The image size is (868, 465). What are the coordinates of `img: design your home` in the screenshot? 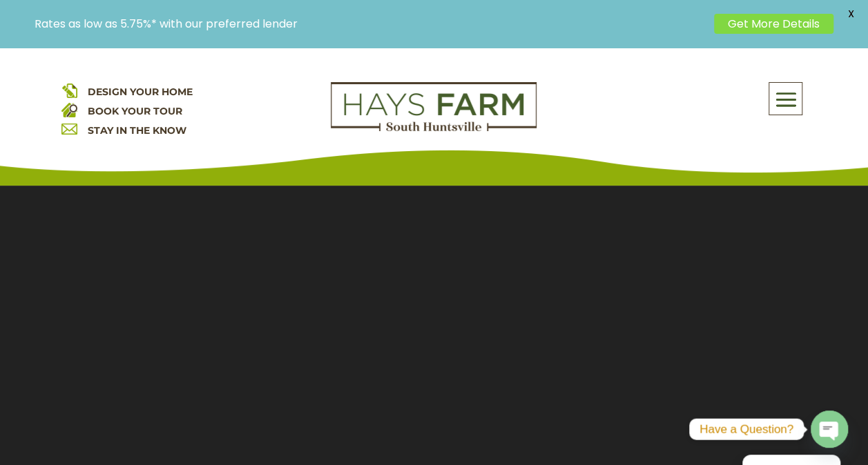 It's located at (69, 90).